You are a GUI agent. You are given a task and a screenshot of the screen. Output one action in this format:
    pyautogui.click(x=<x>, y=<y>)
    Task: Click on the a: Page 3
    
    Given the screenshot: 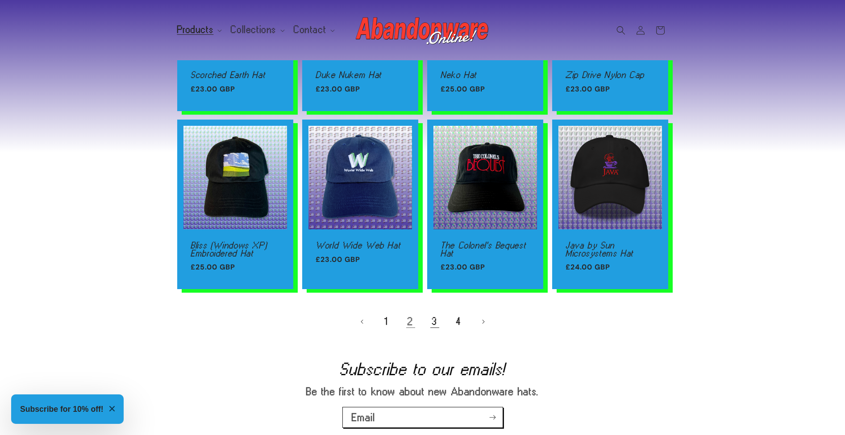 What is the action you would take?
    pyautogui.click(x=435, y=322)
    